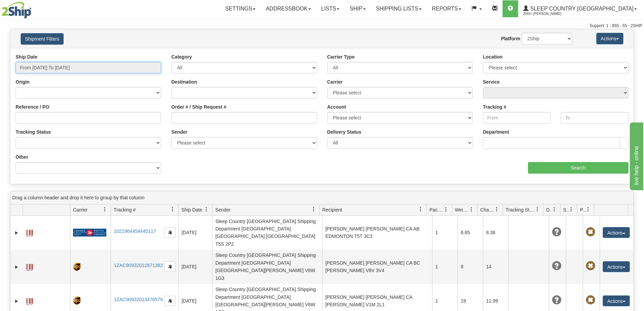 Image resolution: width=644 pixels, height=311 pixels. I want to click on span: Delivery Status, so click(549, 210).